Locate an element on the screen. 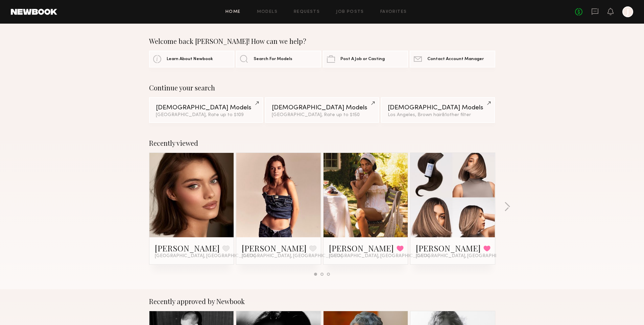 This screenshot has height=325, width=644. a: Contact Account Manager is located at coordinates (452, 59).